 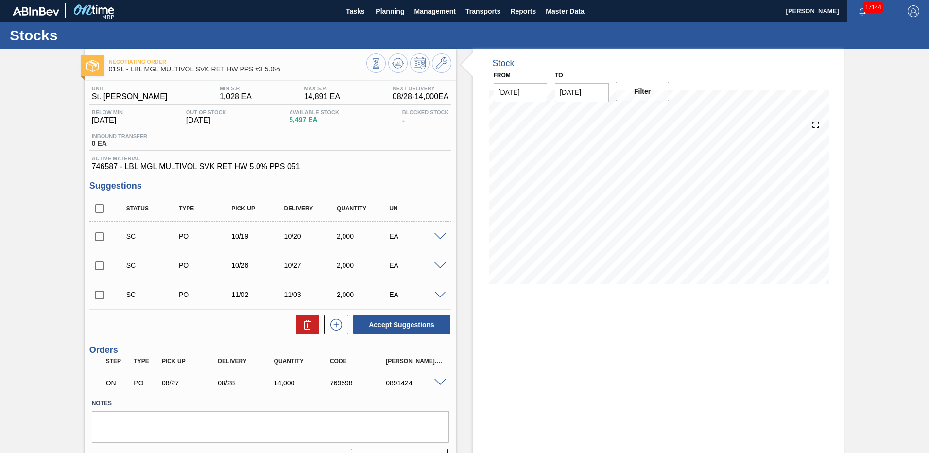 I want to click on span: Reports, so click(x=523, y=11).